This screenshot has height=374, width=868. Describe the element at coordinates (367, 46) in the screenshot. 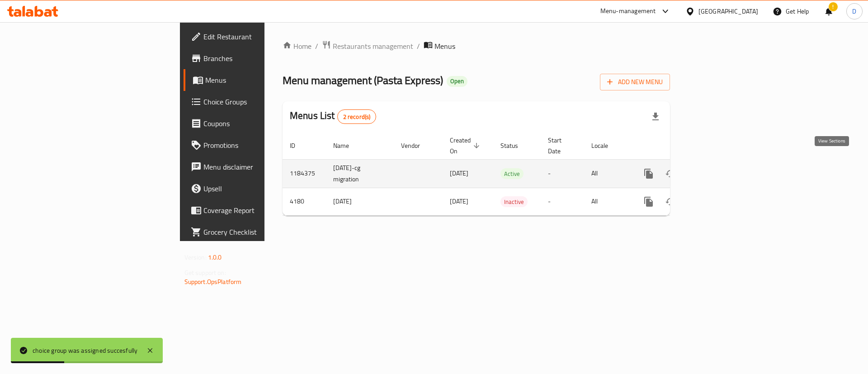

I see `a: Restaurants management` at that location.